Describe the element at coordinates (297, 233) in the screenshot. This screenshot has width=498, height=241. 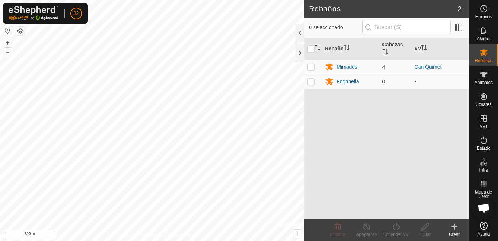
I see `span: i` at that location.